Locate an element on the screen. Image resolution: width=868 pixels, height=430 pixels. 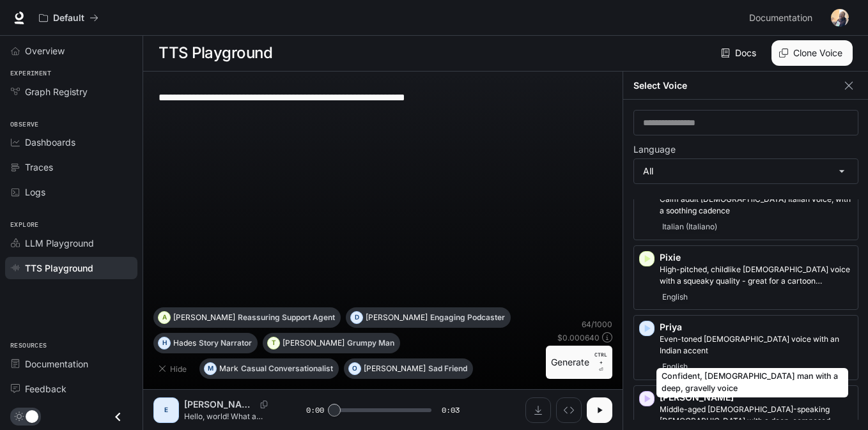
div: O is located at coordinates (355, 369).